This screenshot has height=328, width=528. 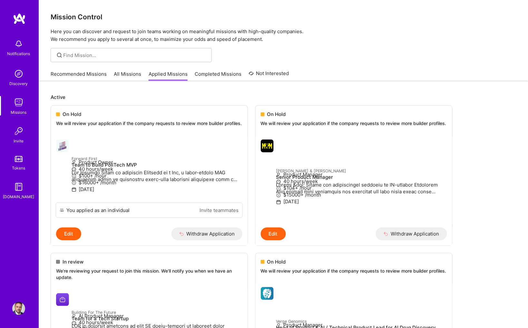 I want to click on img: Forward First company logo, so click(x=63, y=146).